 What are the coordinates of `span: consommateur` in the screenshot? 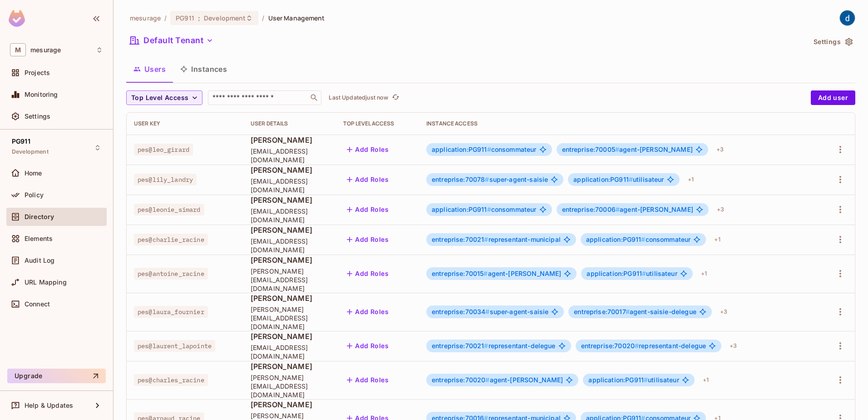 It's located at (484, 150).